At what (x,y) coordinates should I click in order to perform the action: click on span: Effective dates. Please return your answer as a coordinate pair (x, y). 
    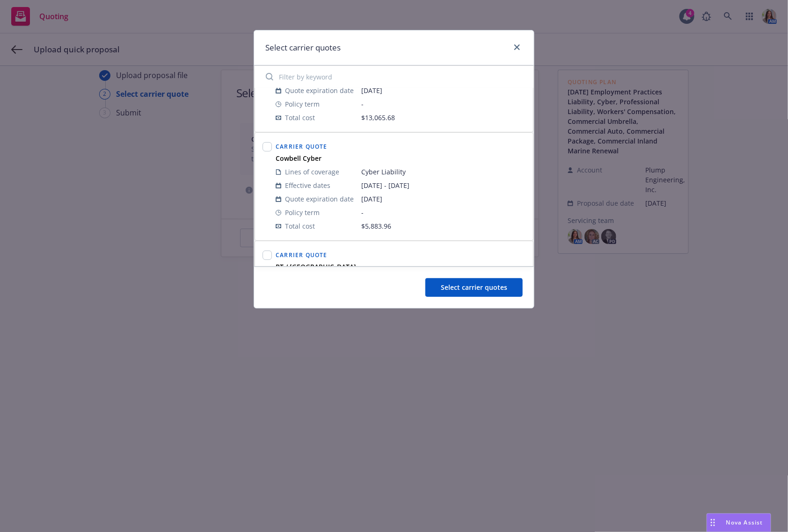
    Looking at the image, I should click on (308, 185).